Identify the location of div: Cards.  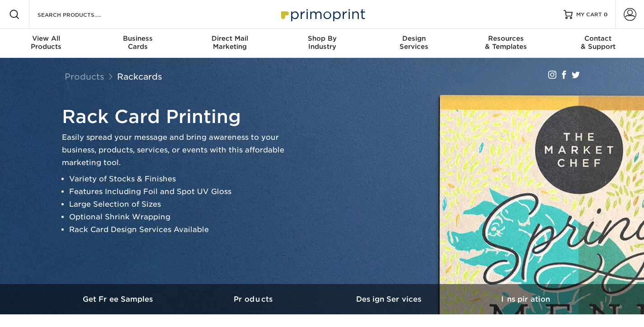
(138, 42).